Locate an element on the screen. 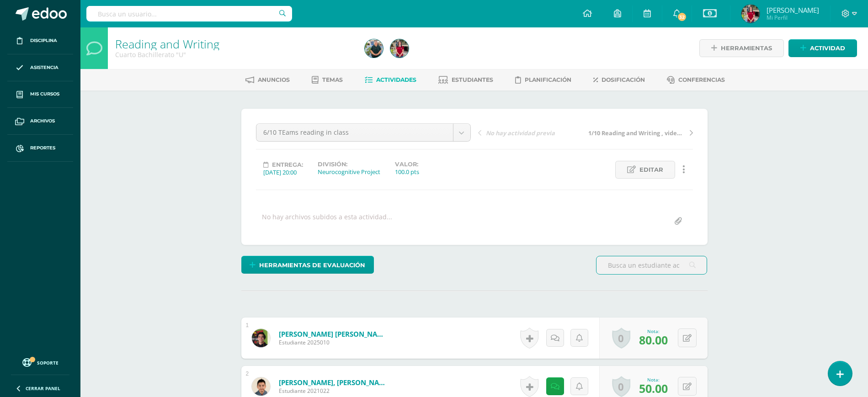 Image resolution: width=868 pixels, height=397 pixels. a: Herramientas de evaluación is located at coordinates (307, 265).